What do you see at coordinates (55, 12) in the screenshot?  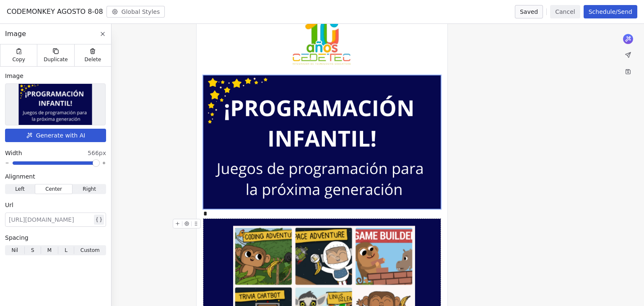 I see `span: CODEMONKEY AGOSTO 8-08` at bounding box center [55, 12].